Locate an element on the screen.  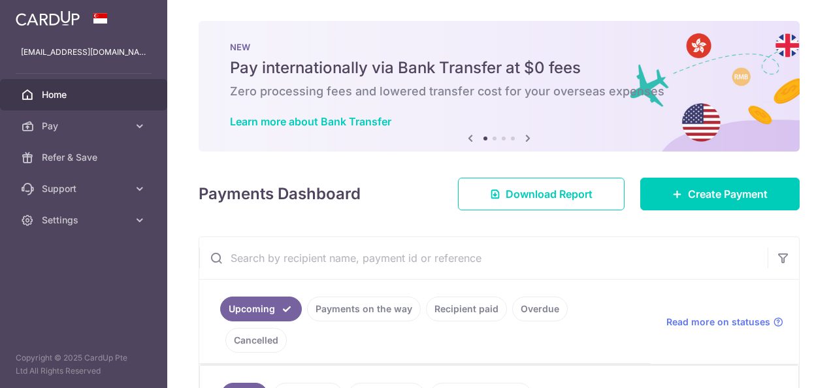
img: Bank transfer banner is located at coordinates (499, 86).